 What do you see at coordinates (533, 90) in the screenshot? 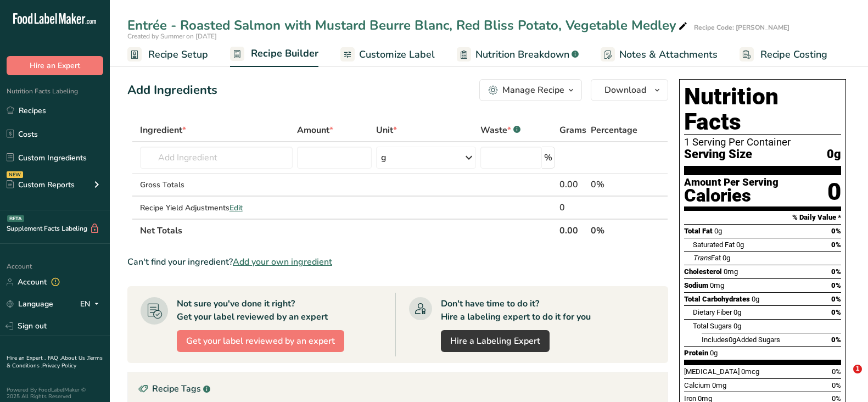
I see `div: Manage Recipe` at bounding box center [533, 90].